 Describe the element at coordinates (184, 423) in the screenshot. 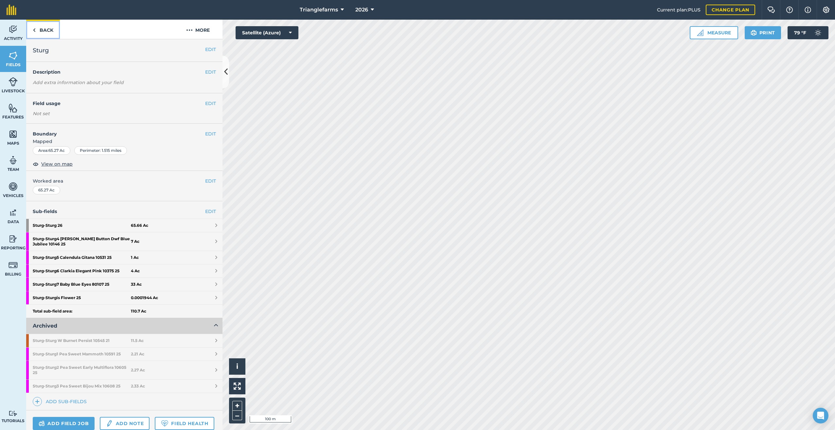

I see `a: Field Health` at that location.